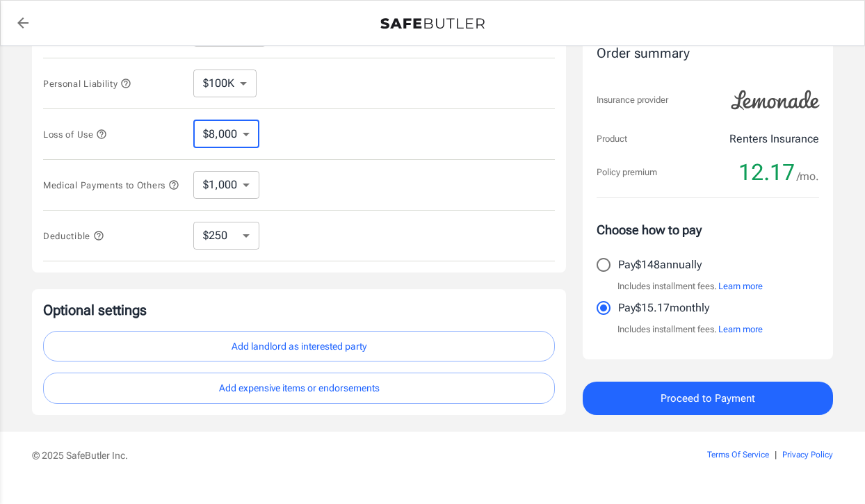 This screenshot has height=504, width=865. What do you see at coordinates (766, 172) in the screenshot?
I see `span: 12.17` at bounding box center [766, 172].